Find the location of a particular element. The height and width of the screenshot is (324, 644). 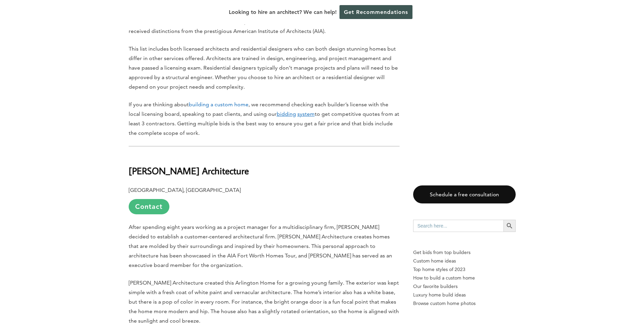

p: Get bids from top builders is located at coordinates (465, 252).